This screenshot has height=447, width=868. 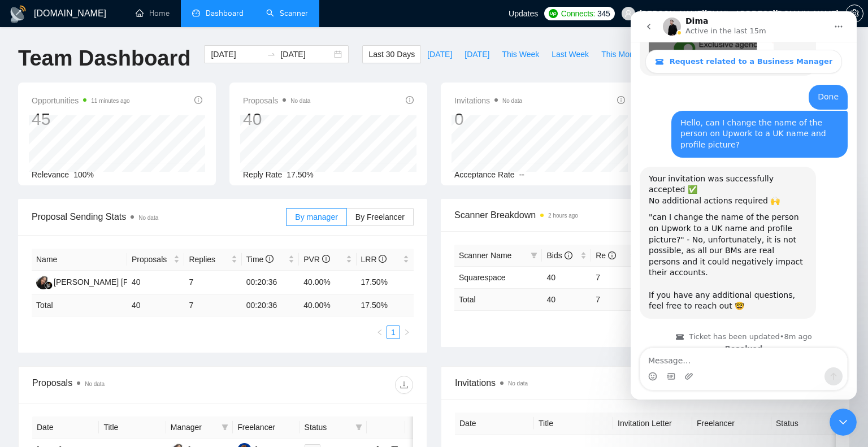 What do you see at coordinates (854, 14) in the screenshot?
I see `span: setting` at bounding box center [854, 14].